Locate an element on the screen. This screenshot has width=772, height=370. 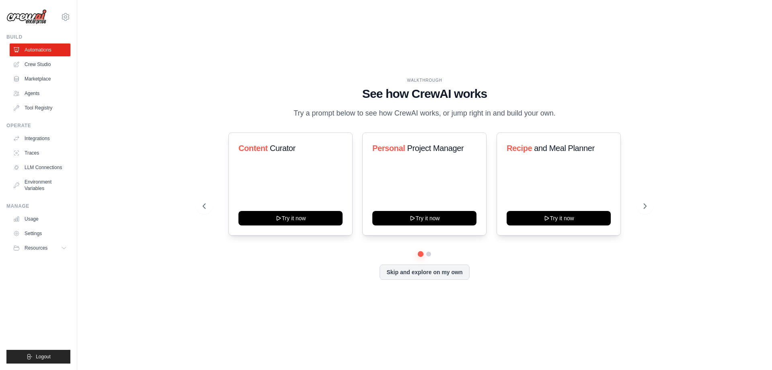
span: Logout is located at coordinates (43, 356).